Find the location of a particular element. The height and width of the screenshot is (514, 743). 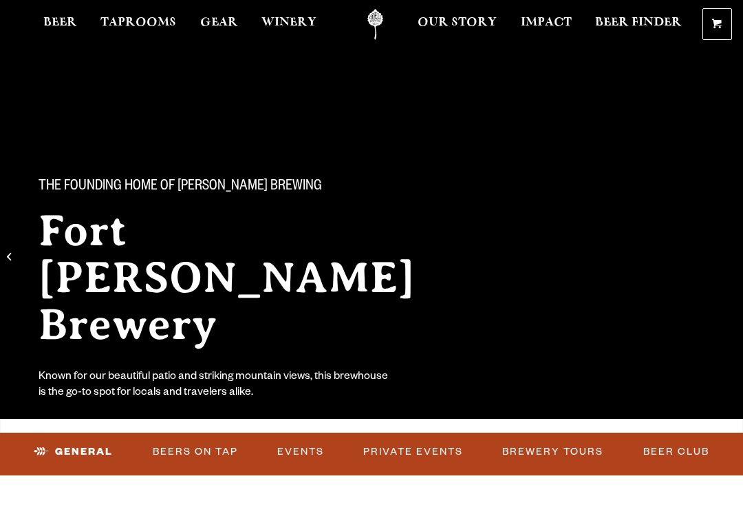

a: Beer is located at coordinates (60, 24).